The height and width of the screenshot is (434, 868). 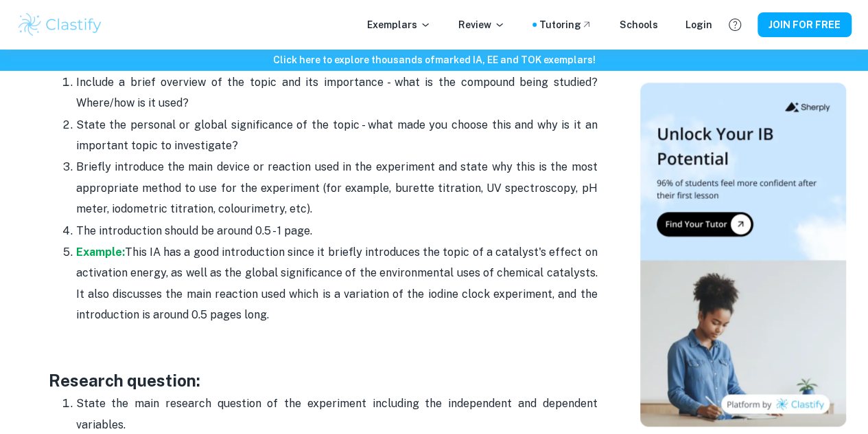 What do you see at coordinates (338, 187) in the screenshot?
I see `p: Briefly introduce the main device or reaction used in the experiment and state why this is the mo...` at bounding box center [338, 187].